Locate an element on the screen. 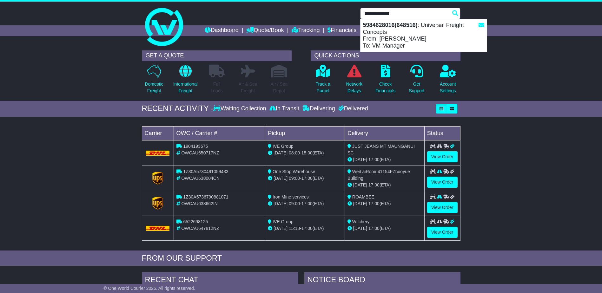  p: Air / Sea Depot is located at coordinates (279, 88).